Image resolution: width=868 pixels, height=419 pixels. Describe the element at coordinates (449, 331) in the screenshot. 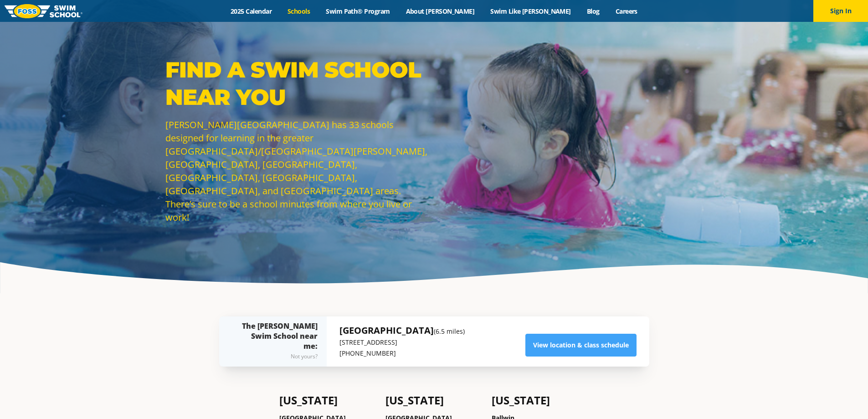

I see `small: (6.5 miles)` at that location.